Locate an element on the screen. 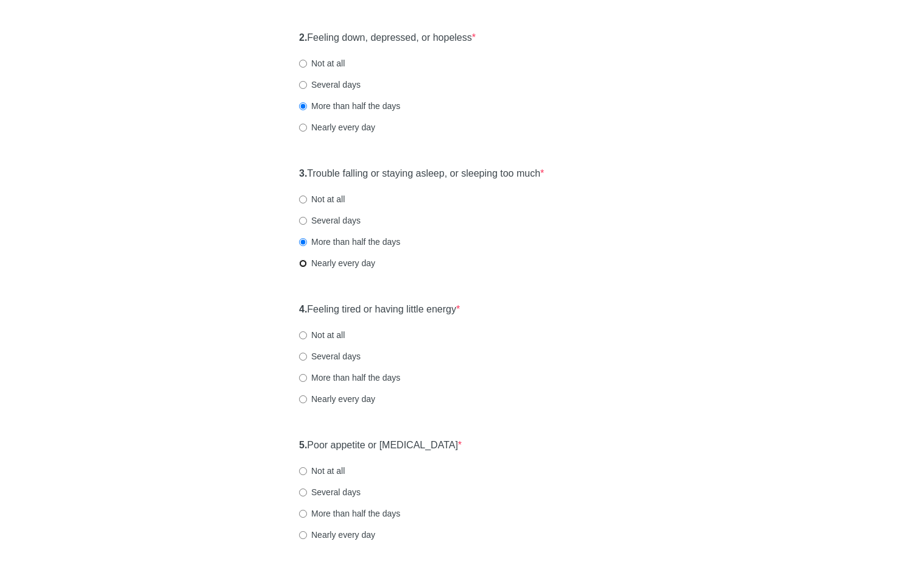 The height and width of the screenshot is (561, 924). strong: 2. is located at coordinates (303, 37).